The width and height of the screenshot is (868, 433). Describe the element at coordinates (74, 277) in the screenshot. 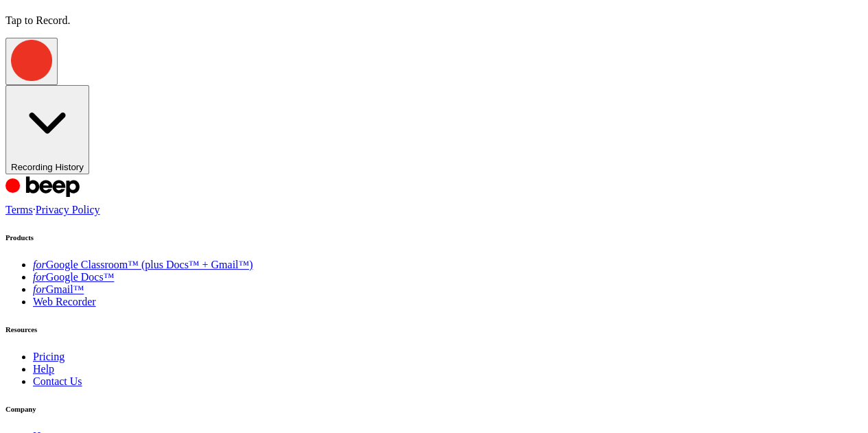

I see `a: forGoogle Docs™` at that location.